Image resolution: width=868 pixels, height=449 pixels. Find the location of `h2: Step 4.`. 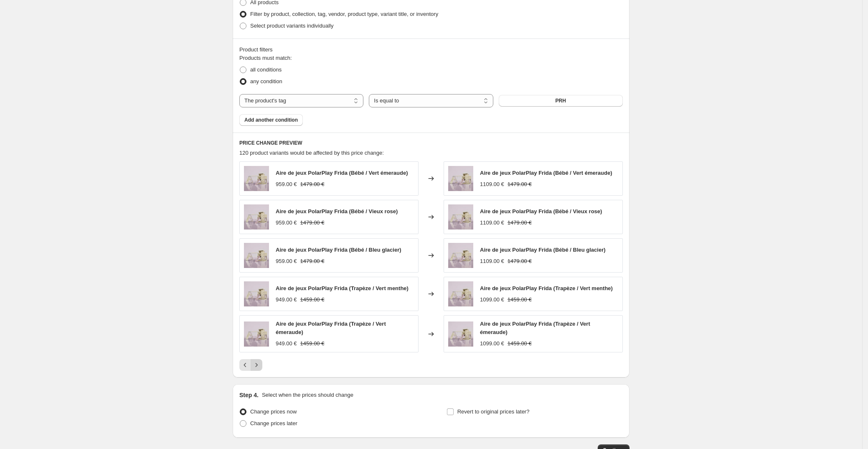

h2: Step 4. is located at coordinates (249, 395).